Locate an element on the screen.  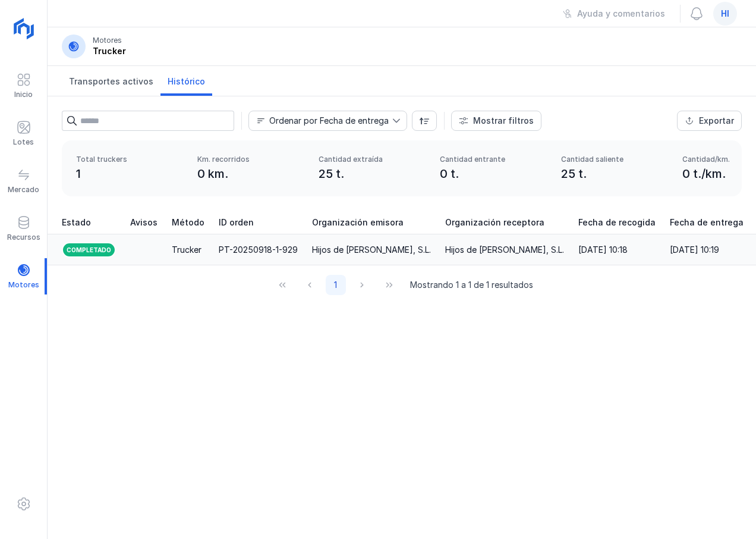
div: Km. recorridos is located at coordinates (251, 159).